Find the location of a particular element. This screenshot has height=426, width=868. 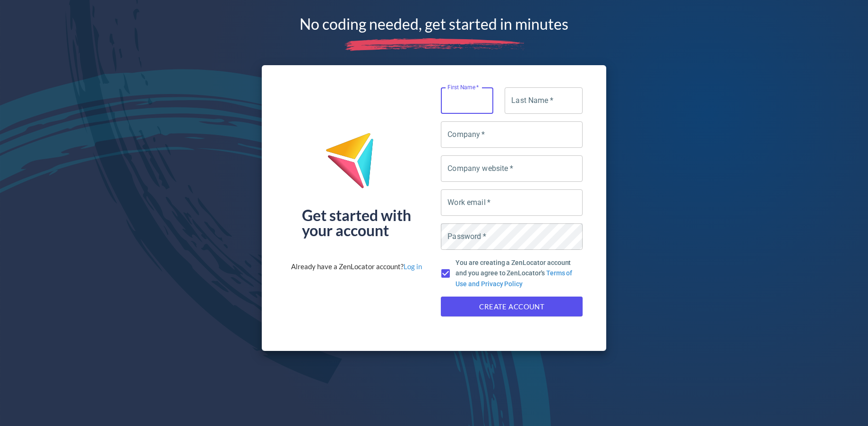

div: Get started with your account is located at coordinates (356, 223).